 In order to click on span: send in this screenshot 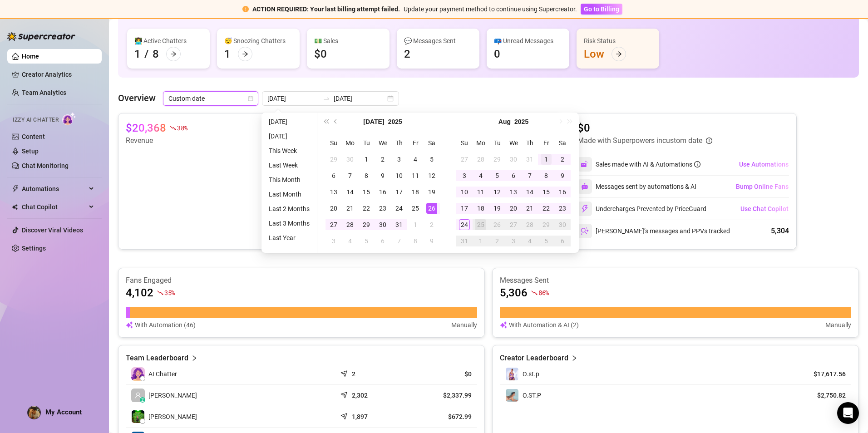, I will do `click(345, 373)`.